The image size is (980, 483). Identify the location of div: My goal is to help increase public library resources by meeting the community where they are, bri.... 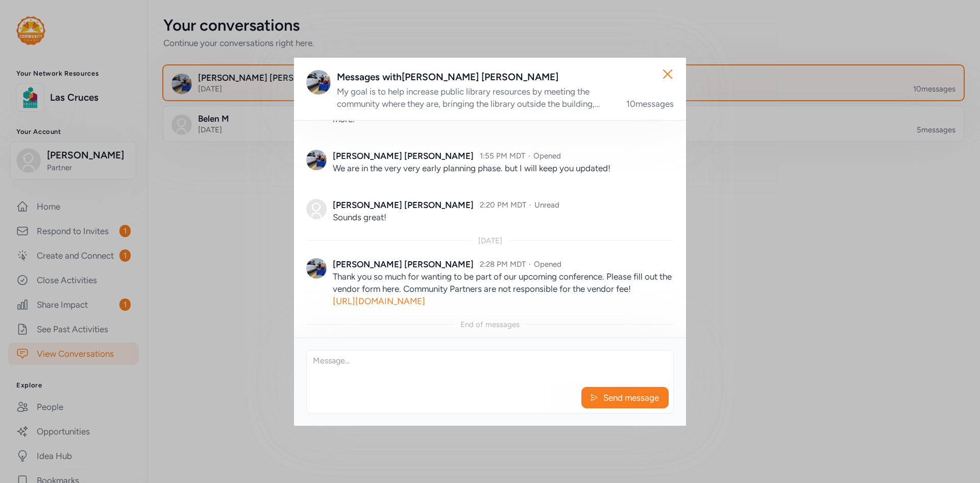
(475, 97).